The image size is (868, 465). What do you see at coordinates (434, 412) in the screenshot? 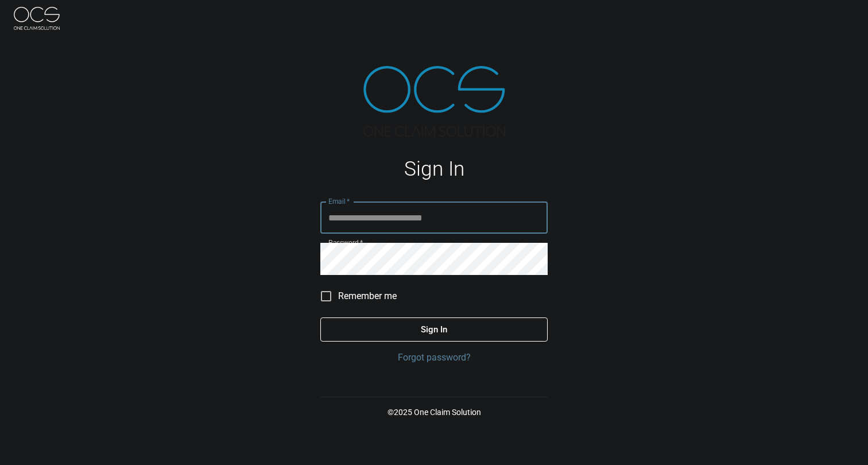
I see `p: © 2025 One Claim Solution` at bounding box center [434, 412].